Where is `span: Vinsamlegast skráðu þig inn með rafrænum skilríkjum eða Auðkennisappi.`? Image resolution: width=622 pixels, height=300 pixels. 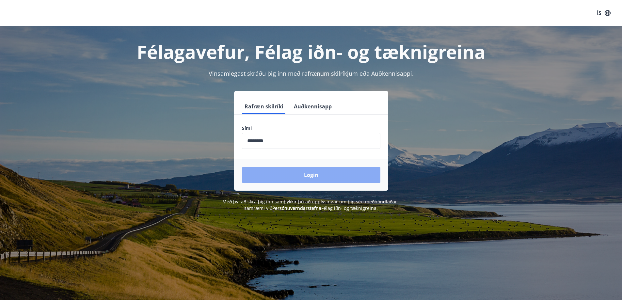 span: Vinsamlegast skráðu þig inn með rafrænum skilríkjum eða Auðkennisappi. is located at coordinates (311, 73).